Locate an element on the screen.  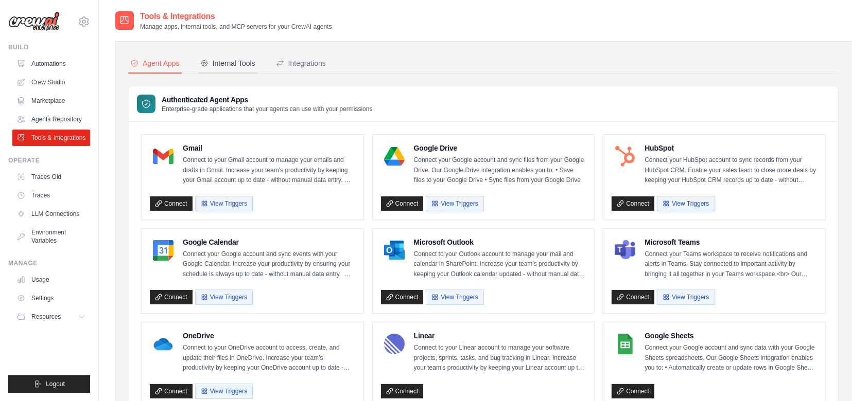
span: Logout is located at coordinates (55, 384).